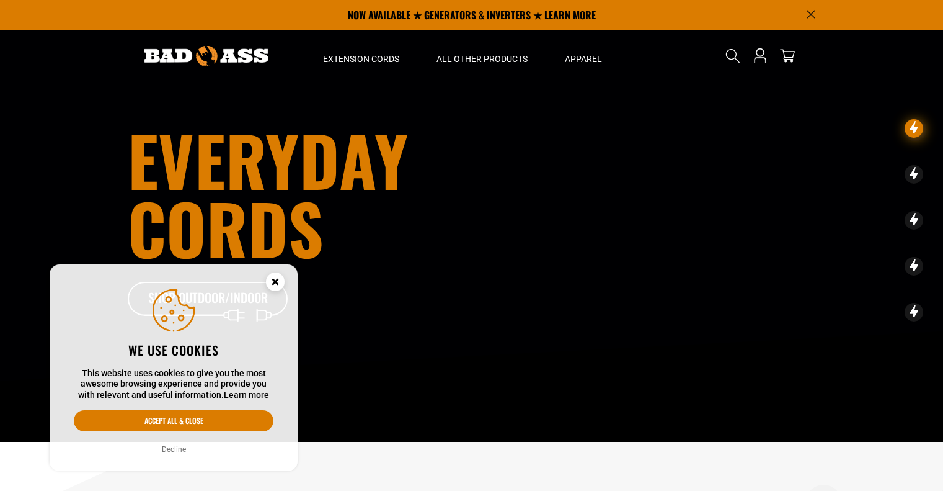  Describe the element at coordinates (174, 368) in the screenshot. I see `aside: Cookie Consent` at that location.